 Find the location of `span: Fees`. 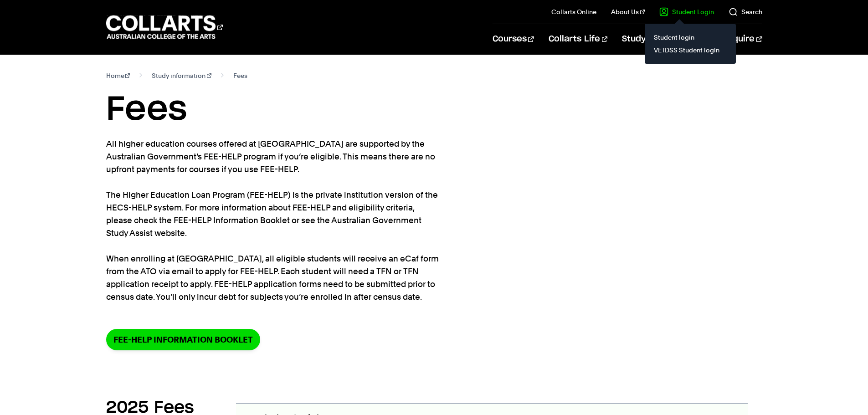

span: Fees is located at coordinates (240, 75).